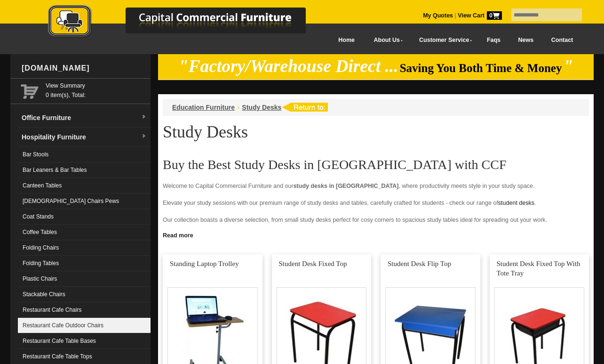 The width and height of the screenshot is (604, 364). Describe the element at coordinates (479, 16) in the screenshot. I see `a: View Cart0` at that location.